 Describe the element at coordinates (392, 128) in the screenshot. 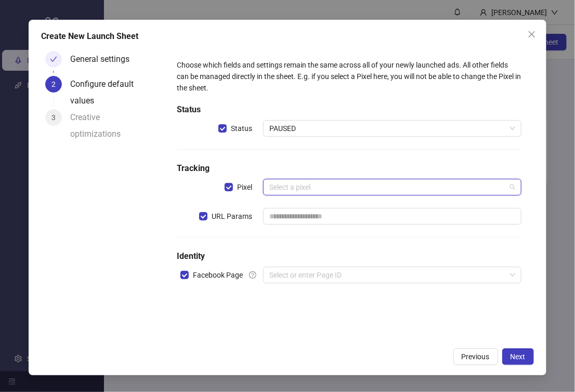

I see `span: PAUSED` at that location.